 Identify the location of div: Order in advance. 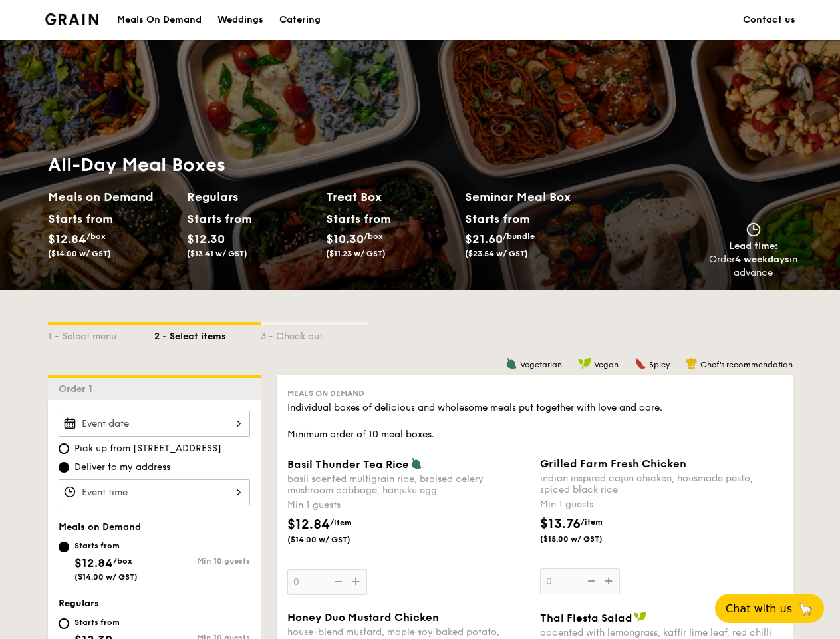
(753, 266).